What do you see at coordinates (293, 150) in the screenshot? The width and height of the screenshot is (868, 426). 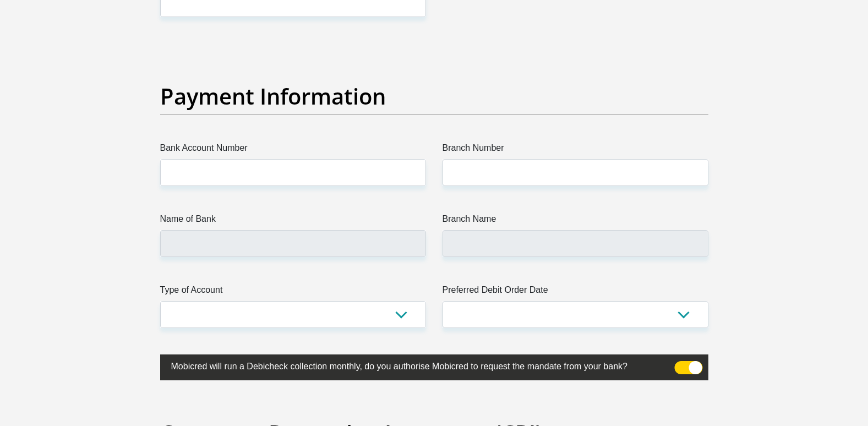 I see `label: Bank Account Number` at bounding box center [293, 150].